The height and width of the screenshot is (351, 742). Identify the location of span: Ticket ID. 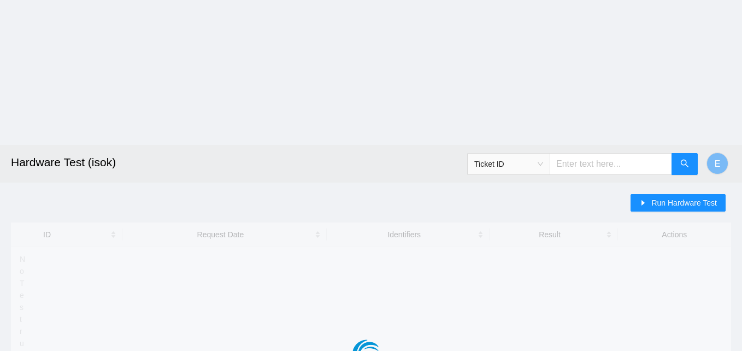
(509, 164).